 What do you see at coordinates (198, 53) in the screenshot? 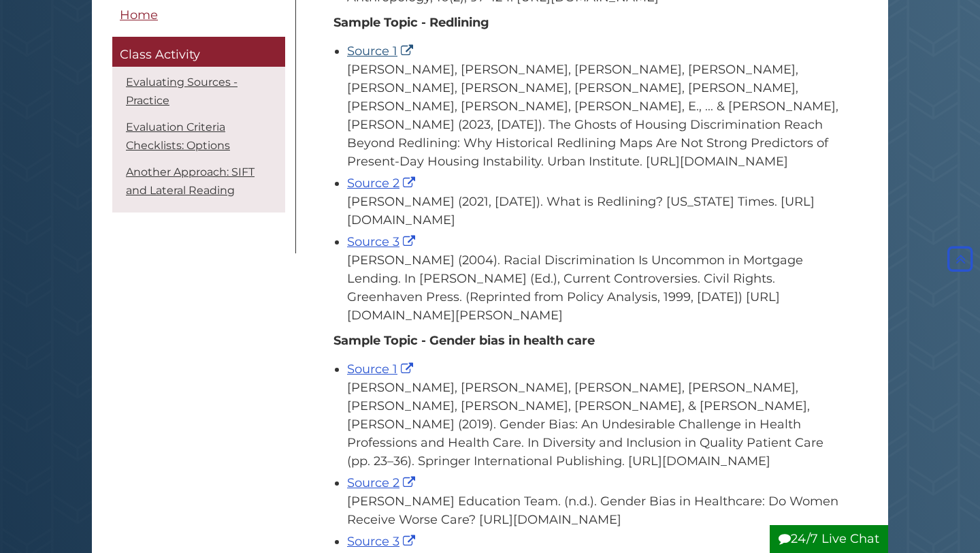
I see `a: Class Activity` at bounding box center [198, 53].